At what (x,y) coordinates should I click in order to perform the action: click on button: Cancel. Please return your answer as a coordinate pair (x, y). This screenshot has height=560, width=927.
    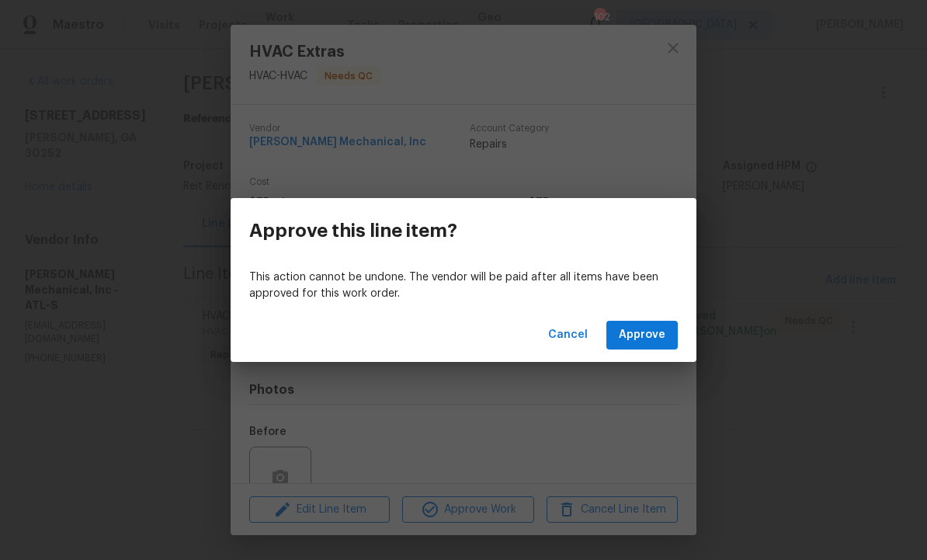
    Looking at the image, I should click on (568, 334).